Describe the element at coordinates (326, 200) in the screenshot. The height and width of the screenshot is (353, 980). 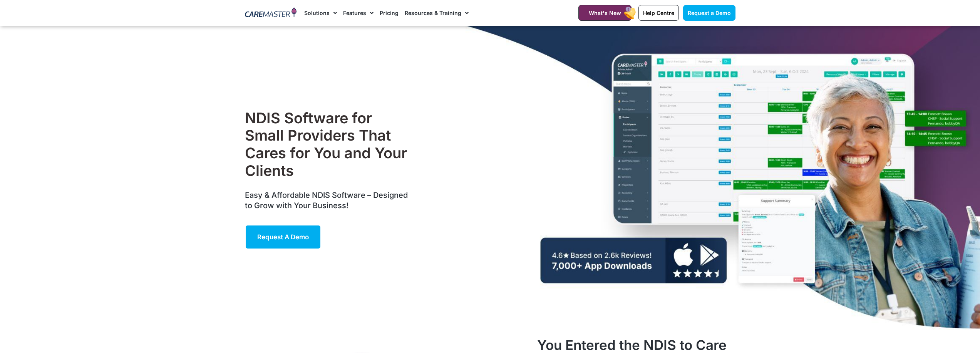
I see `span: Easy & Affordable NDIS Software – Designed to Grow with Your Business!` at that location.